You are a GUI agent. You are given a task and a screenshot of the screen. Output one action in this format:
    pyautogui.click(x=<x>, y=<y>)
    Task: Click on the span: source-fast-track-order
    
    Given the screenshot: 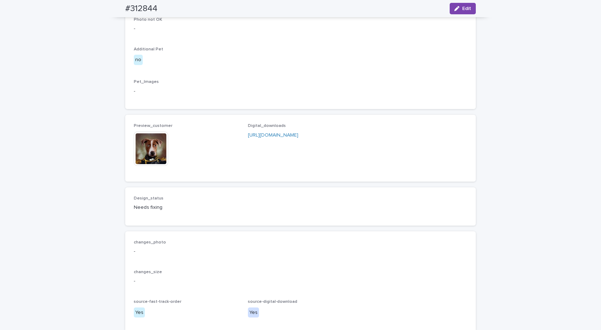 What is the action you would take?
    pyautogui.click(x=157, y=302)
    